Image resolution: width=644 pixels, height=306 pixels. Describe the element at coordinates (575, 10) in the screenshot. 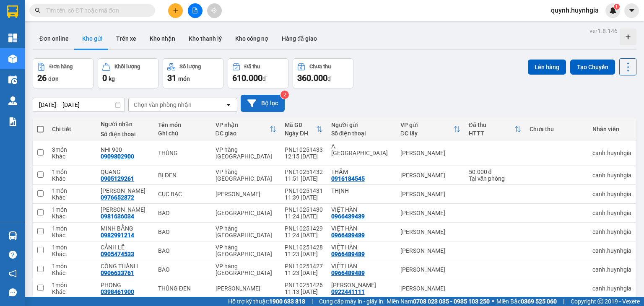

I see `span: quynh.huynhgia` at that location.